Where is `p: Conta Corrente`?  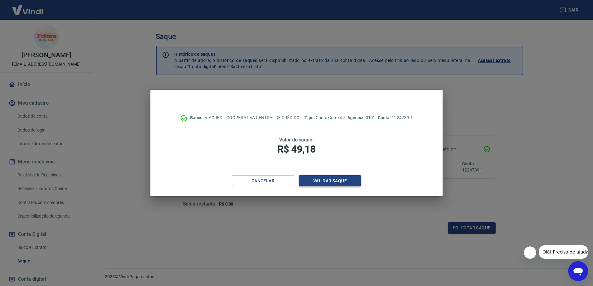 p: Conta Corrente is located at coordinates (325, 118).